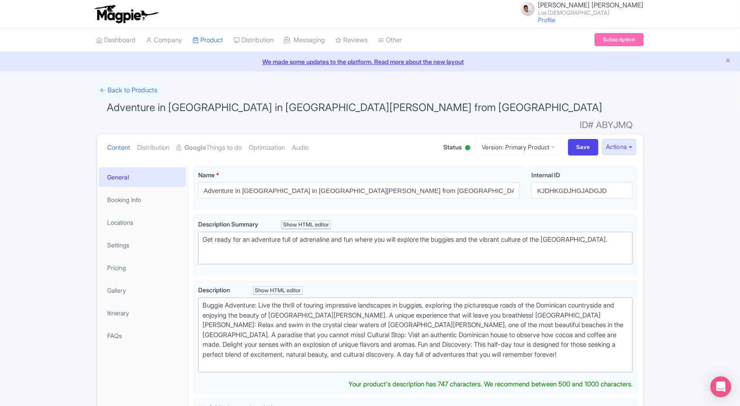  I want to click on a: Gallery, so click(142, 290).